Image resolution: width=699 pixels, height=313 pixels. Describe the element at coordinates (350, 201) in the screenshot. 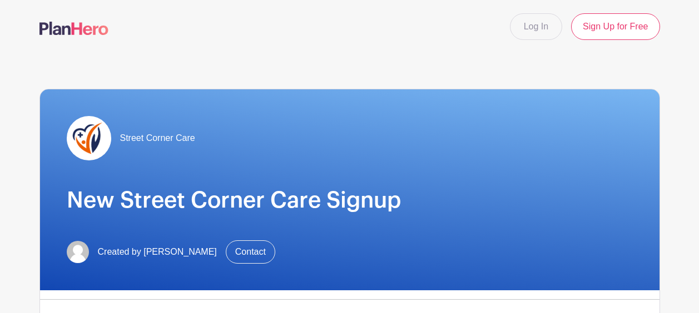

I see `h1: New Street Corner Care Signup` at that location.